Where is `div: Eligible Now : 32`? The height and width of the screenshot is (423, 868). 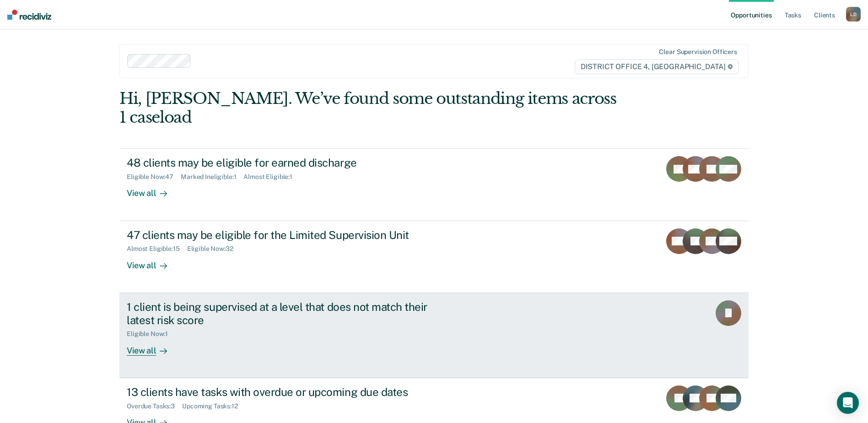
div: Eligible Now : 32 is located at coordinates (214, 249).